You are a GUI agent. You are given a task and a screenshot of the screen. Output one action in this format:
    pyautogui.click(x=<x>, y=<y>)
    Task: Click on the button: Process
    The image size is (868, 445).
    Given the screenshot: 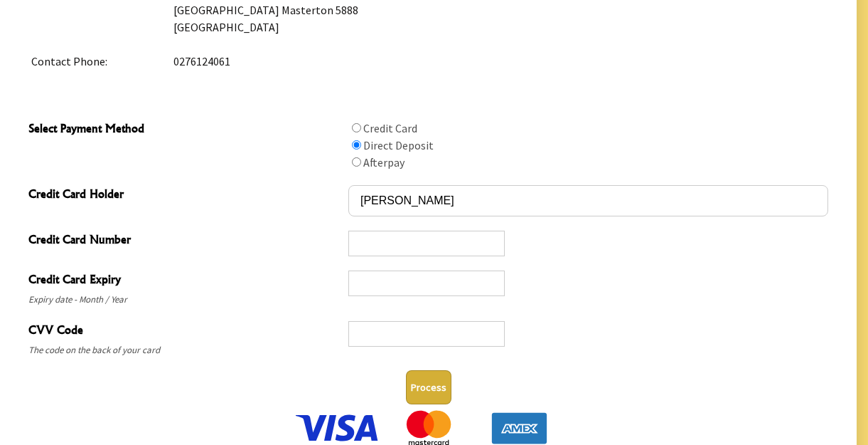 What is the action you would take?
    pyautogui.click(x=429, y=387)
    